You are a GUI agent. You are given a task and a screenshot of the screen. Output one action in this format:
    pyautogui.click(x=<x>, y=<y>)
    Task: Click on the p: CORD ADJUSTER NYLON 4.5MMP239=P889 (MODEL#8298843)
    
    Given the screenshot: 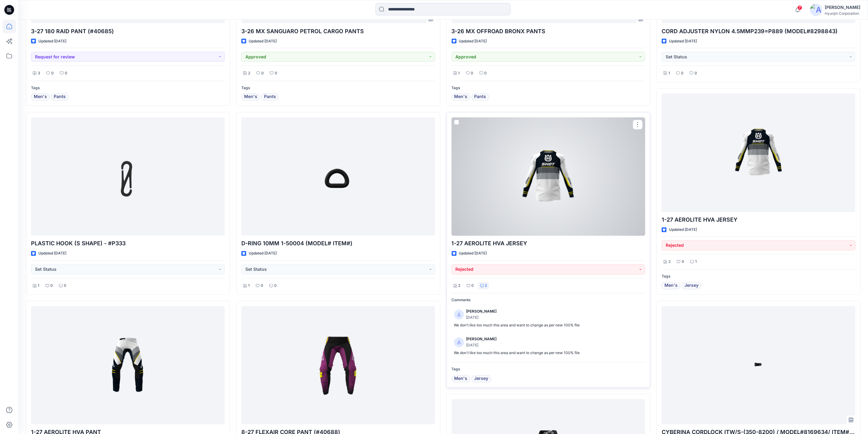 What is the action you would take?
    pyautogui.click(x=758, y=31)
    